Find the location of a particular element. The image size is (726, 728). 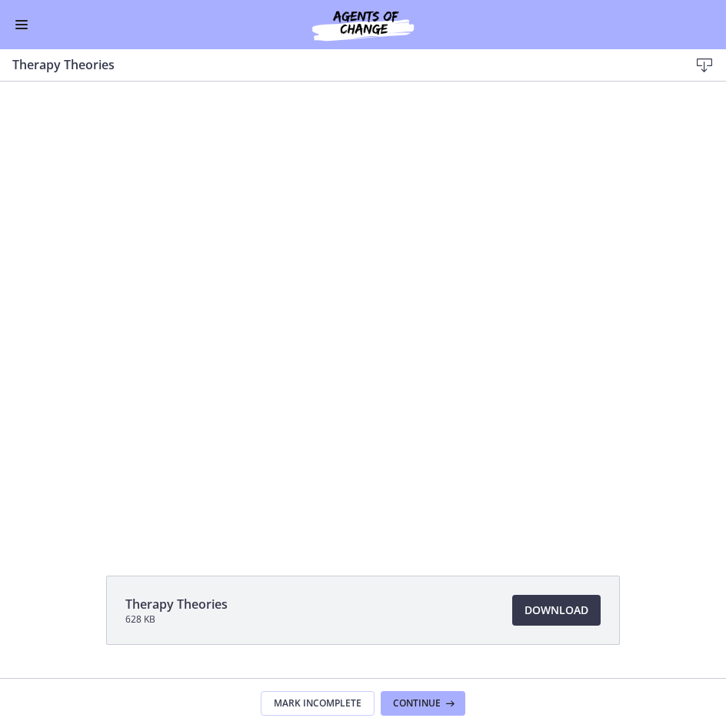

span: Continue is located at coordinates (417, 704).